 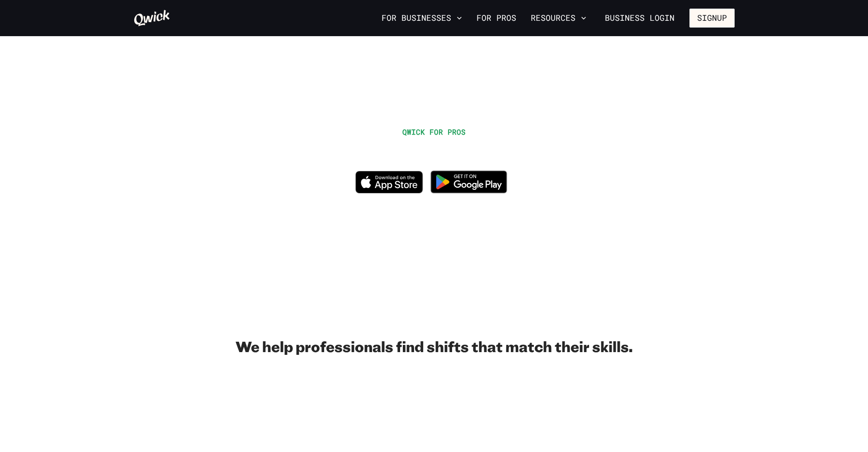 What do you see at coordinates (434, 151) in the screenshot?
I see `h1: WORK IN HOSPITALITY, WHENEVER YOU WANT.` at bounding box center [434, 151].